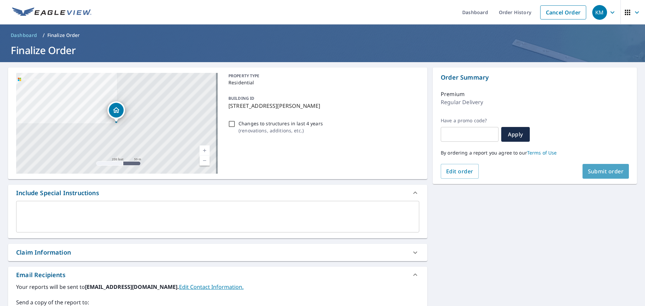 This screenshot has width=645, height=306. Describe the element at coordinates (462, 102) in the screenshot. I see `p: Regular Delivery` at that location.